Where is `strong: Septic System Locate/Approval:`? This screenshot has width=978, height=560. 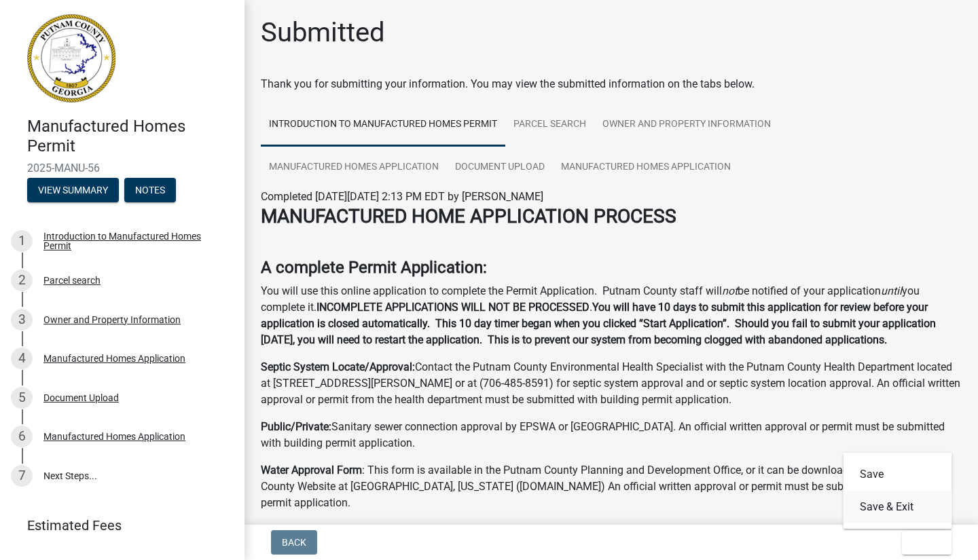
strong: Septic System Locate/Approval: is located at coordinates (337, 367).